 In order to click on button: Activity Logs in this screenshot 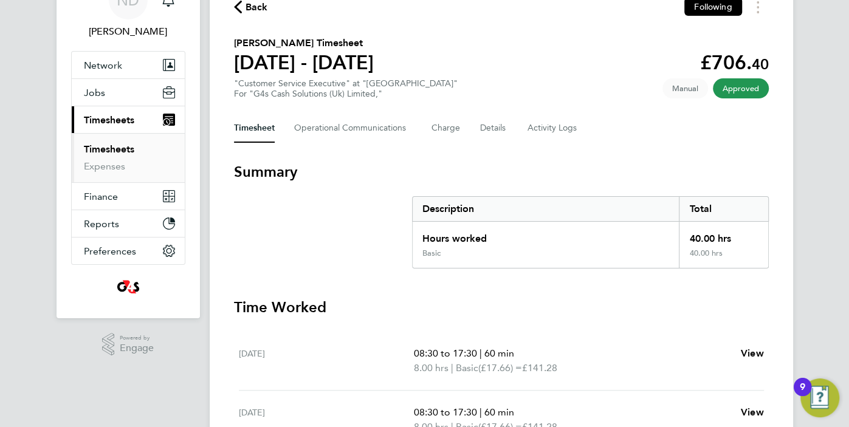, I will do `click(553, 128)`.